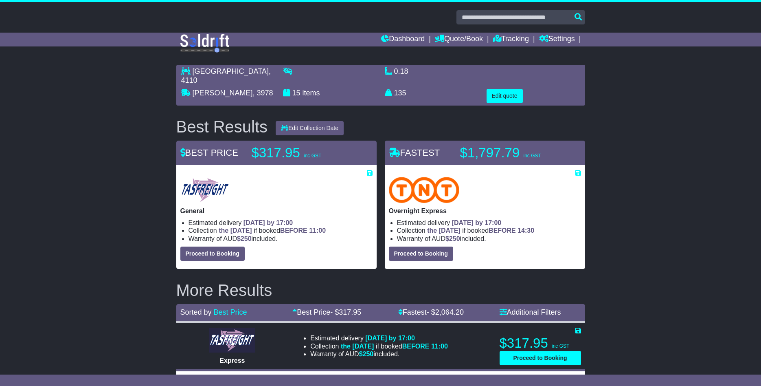  I want to click on img: TNT Domestic: Overnight Express, so click(425, 190).